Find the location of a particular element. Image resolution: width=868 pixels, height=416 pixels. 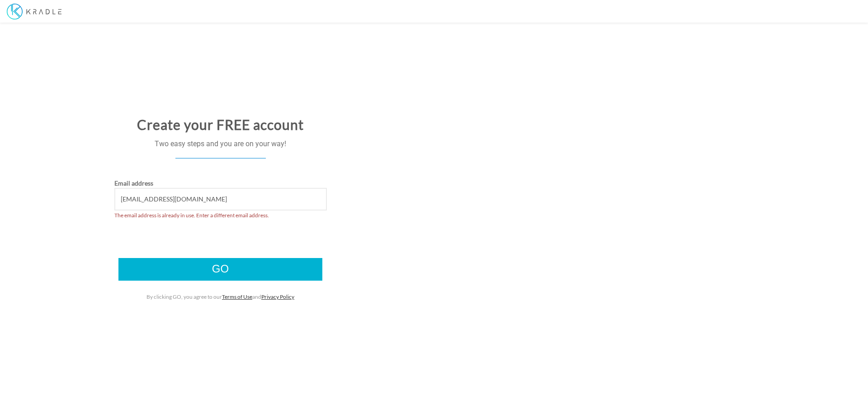

label: Email address is located at coordinates (134, 183).